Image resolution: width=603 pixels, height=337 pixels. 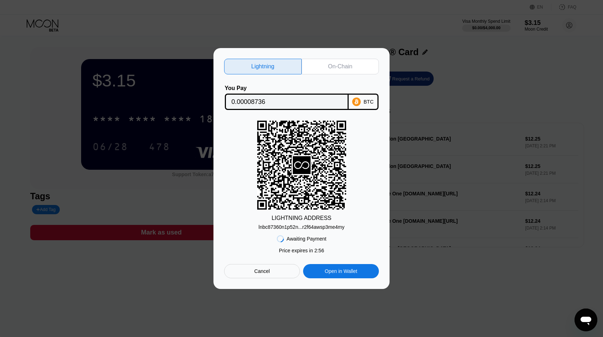 What do you see at coordinates (301, 218) in the screenshot?
I see `div: LIGHTNING ADDRESS` at bounding box center [301, 218].